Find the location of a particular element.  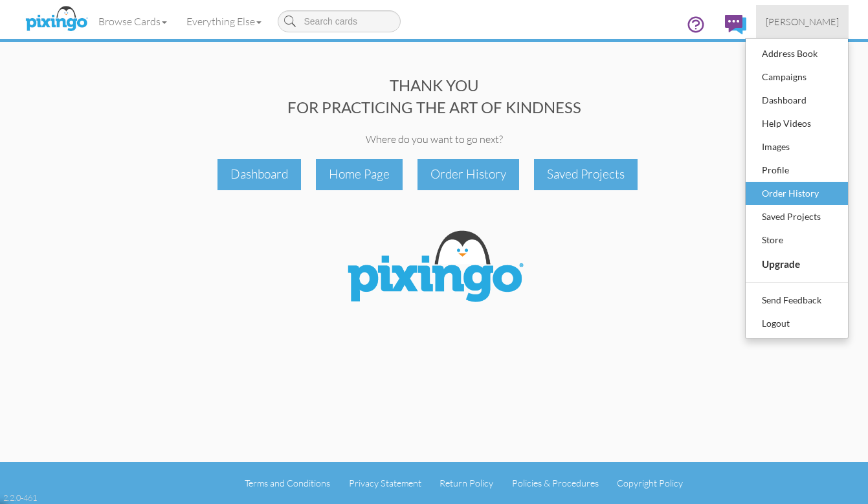

a: Copyright Policy is located at coordinates (650, 483).